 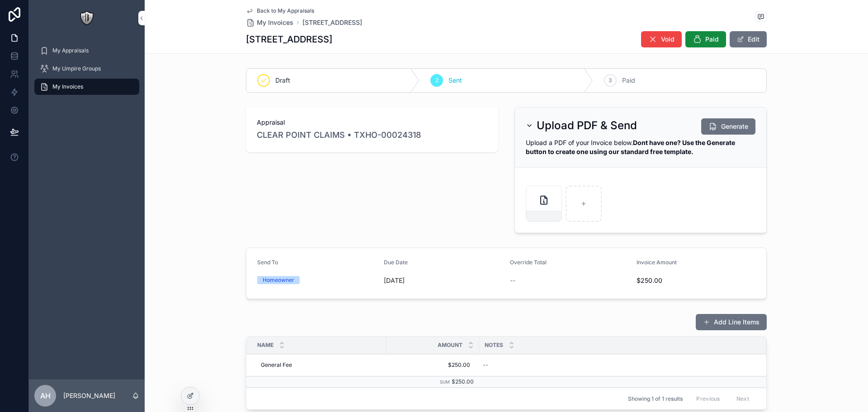 I want to click on span: Generate, so click(x=735, y=127).